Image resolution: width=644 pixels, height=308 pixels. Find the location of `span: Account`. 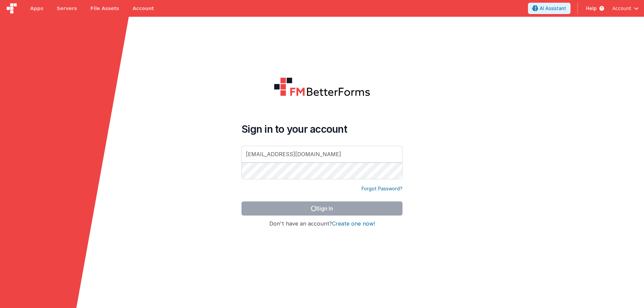

span: Account is located at coordinates (622, 8).